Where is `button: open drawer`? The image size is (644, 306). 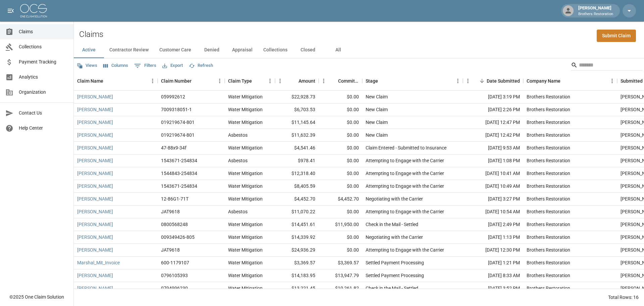 button: open drawer is located at coordinates (11, 11).